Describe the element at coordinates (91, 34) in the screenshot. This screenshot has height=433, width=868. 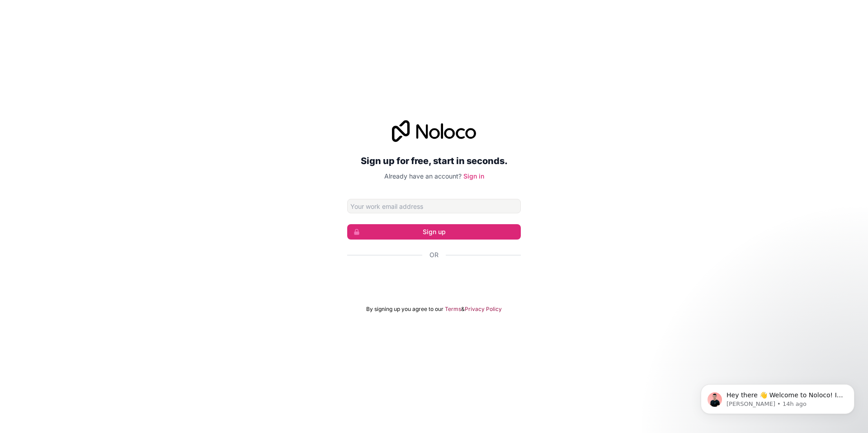
I see `div: message notification from Darragh, 14h ago. Hey there 👋 Welcome to Noloco! If you have any questi...` at that location.